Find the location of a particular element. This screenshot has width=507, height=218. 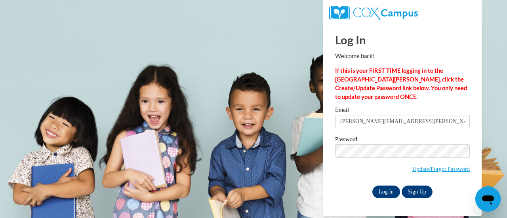

a: Update/Forgot Password is located at coordinates (441, 169).